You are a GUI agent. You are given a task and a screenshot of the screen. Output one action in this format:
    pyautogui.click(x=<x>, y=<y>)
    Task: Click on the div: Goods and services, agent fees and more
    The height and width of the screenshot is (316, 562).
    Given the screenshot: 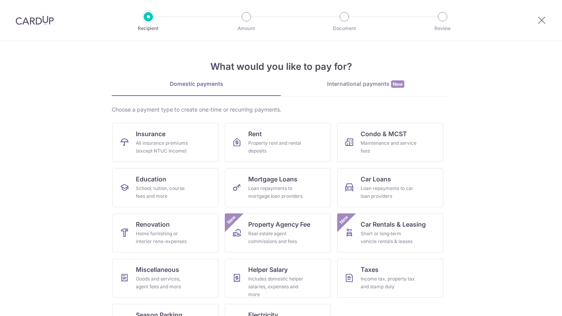 What is the action you would take?
    pyautogui.click(x=164, y=283)
    